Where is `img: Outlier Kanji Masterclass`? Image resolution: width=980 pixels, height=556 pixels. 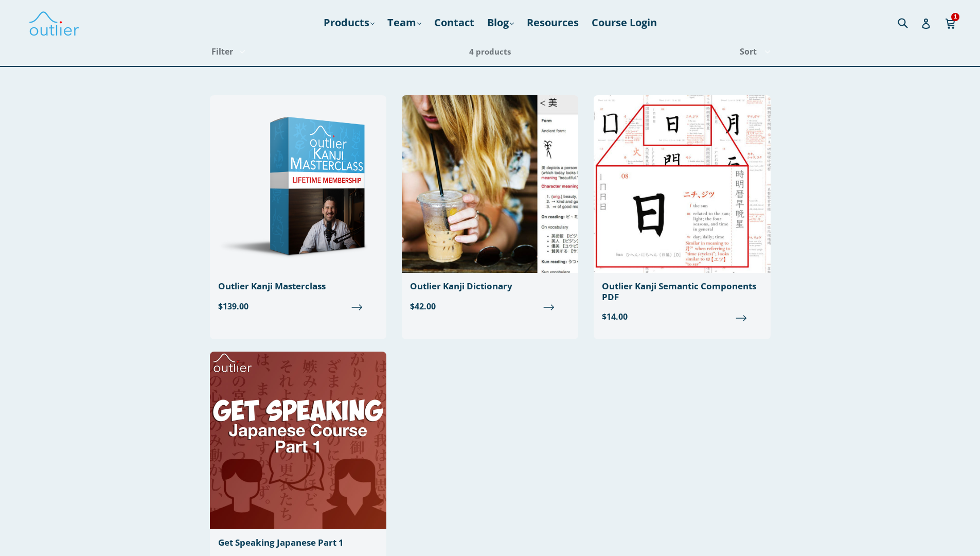
img: Outlier Kanji Masterclass is located at coordinates (298, 184).